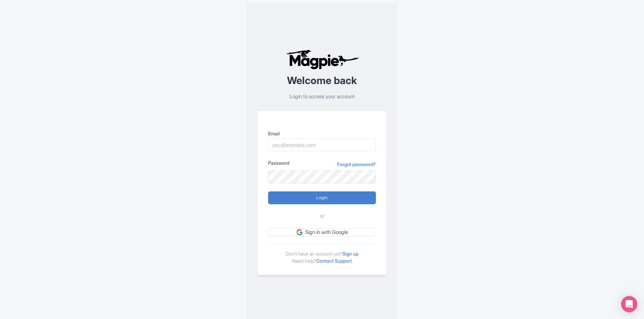 Image resolution: width=644 pixels, height=319 pixels. Describe the element at coordinates (322, 144) in the screenshot. I see `input: you@example.com` at that location.